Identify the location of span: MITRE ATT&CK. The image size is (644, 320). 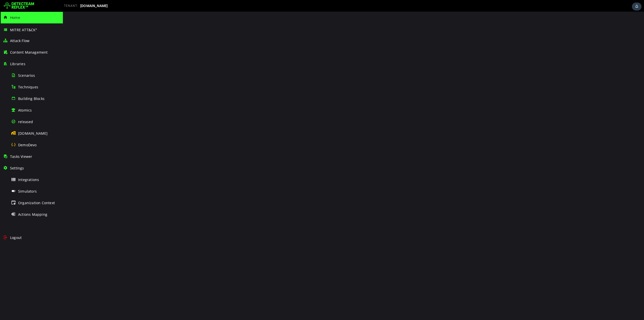
(24, 29).